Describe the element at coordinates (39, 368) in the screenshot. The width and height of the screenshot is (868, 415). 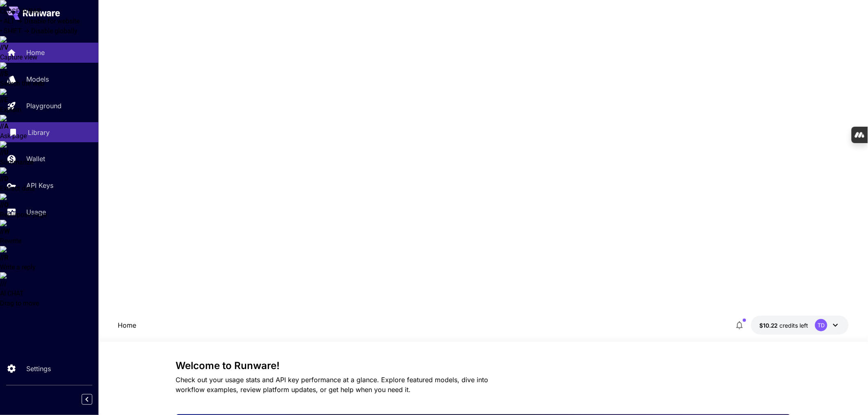
I see `p: Settings` at that location.